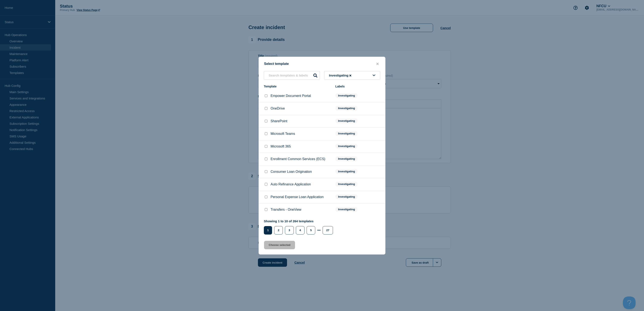 This screenshot has width=644, height=311. What do you see at coordinates (266, 184) in the screenshot?
I see `input: Auto Refinance Application checkbox` at bounding box center [266, 184].